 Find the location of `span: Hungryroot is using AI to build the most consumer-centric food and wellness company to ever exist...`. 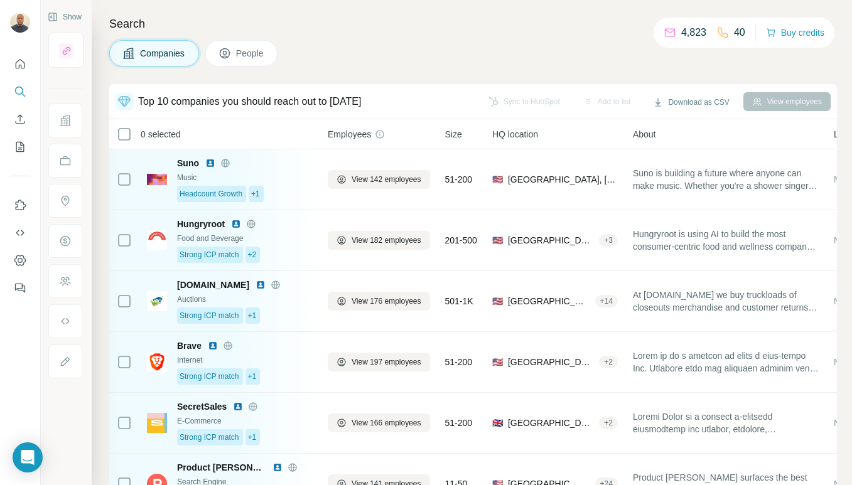

span: Hungryroot is using AI to build the most consumer-centric food and wellness company to ever exist... is located at coordinates (726, 241).